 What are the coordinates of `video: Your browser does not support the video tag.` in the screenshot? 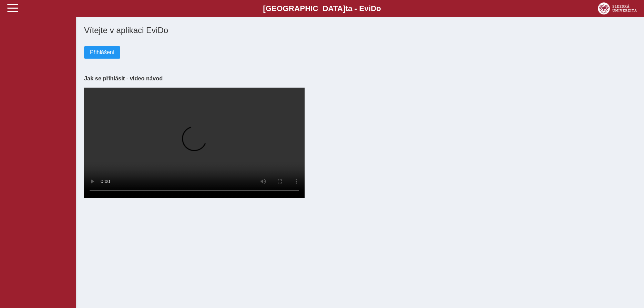 It's located at (194, 143).